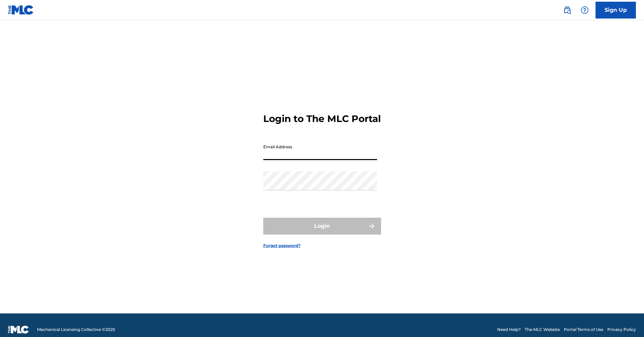 The height and width of the screenshot is (337, 644). Describe the element at coordinates (622, 330) in the screenshot. I see `a: Privacy Policy` at that location.